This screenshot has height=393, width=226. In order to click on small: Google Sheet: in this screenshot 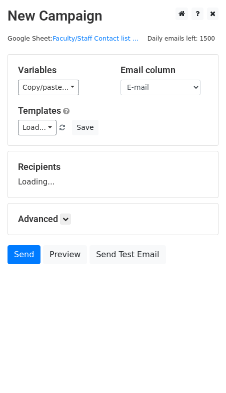, I will do `click(73, 38)`.